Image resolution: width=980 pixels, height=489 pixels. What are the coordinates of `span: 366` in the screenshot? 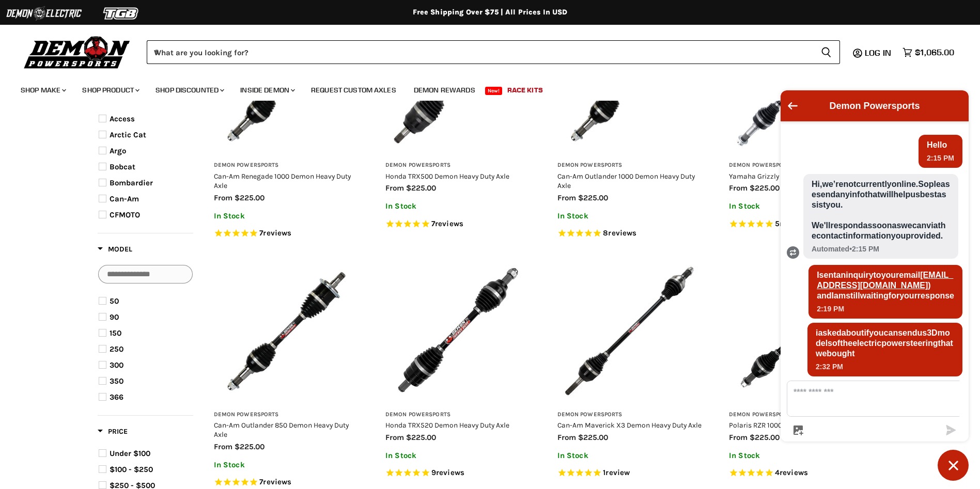 It's located at (116, 397).